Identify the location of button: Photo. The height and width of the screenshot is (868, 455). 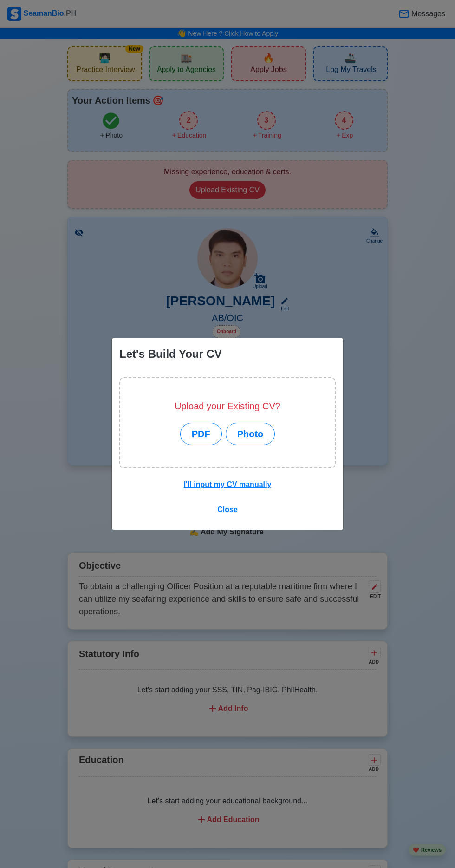
(250, 434).